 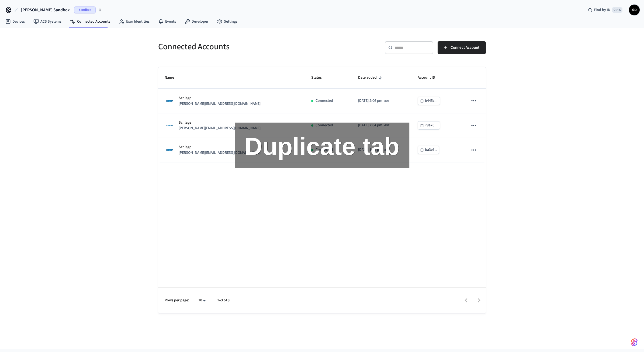 I want to click on a: Events, so click(x=167, y=22).